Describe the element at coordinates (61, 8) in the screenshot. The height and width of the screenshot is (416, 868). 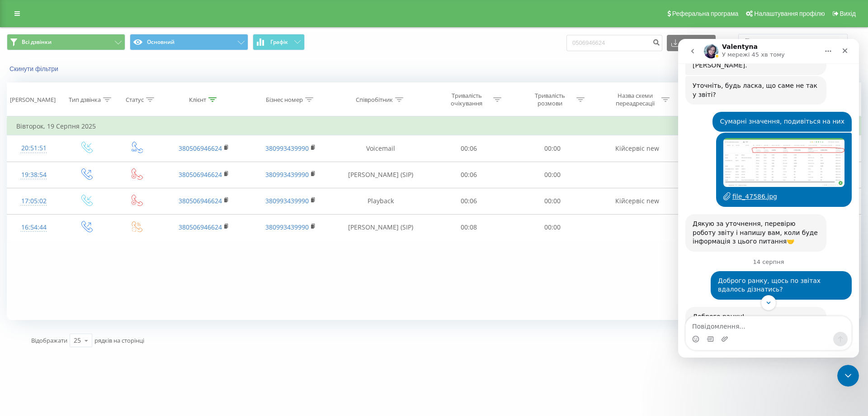
I see `h1: Valentyna` at that location.